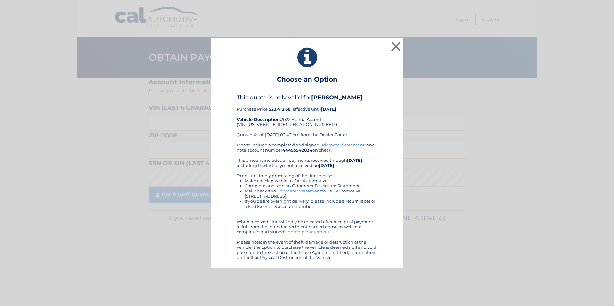 This screenshot has height=306, width=614. Describe the element at coordinates (311, 204) in the screenshot. I see `li: If you desire overnight delivery, please include a return label or a Fed Ex or UPS account number.` at that location.